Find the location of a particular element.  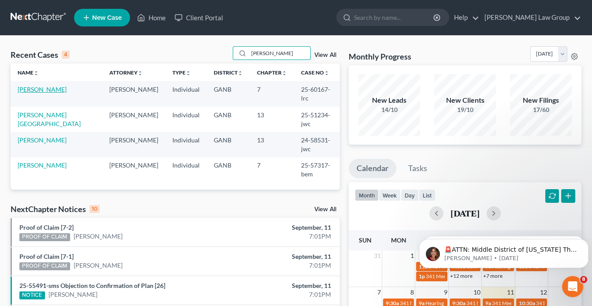

a: Chapterunfold_more is located at coordinates (272, 72).